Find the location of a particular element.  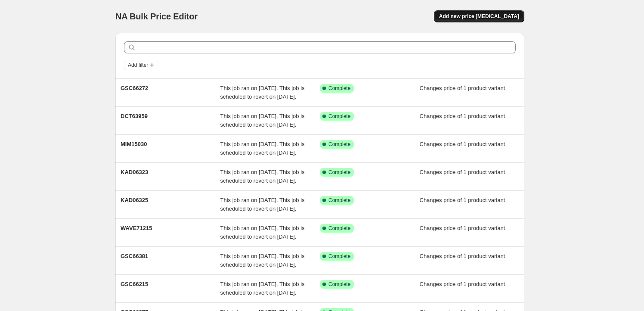

span: GSC66381 is located at coordinates (134, 255).